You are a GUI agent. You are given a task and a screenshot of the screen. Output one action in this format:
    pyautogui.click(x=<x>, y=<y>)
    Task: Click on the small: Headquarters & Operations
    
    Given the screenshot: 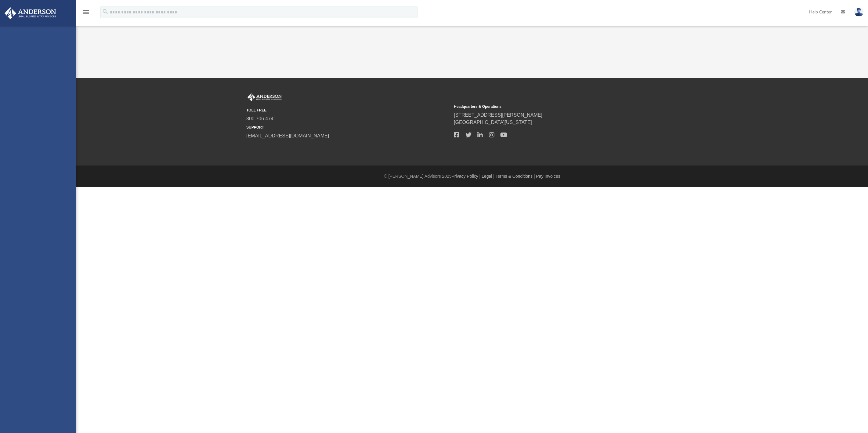 What is the action you would take?
    pyautogui.click(x=556, y=107)
    